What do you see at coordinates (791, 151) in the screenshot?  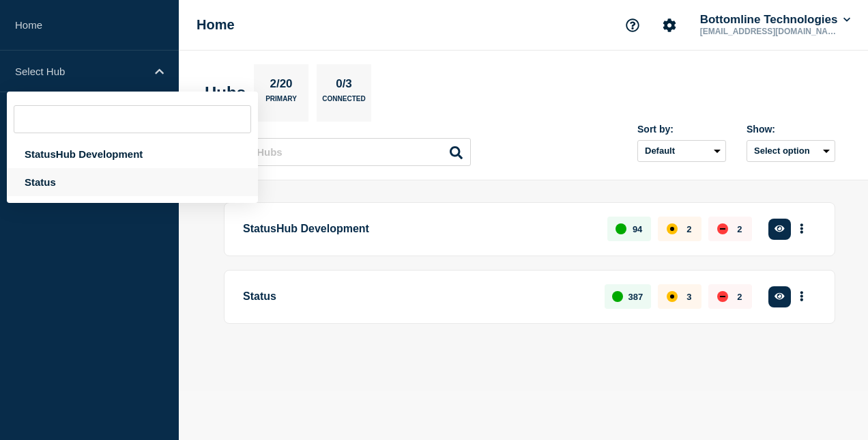 I see `button: Select option` at bounding box center [791, 151].